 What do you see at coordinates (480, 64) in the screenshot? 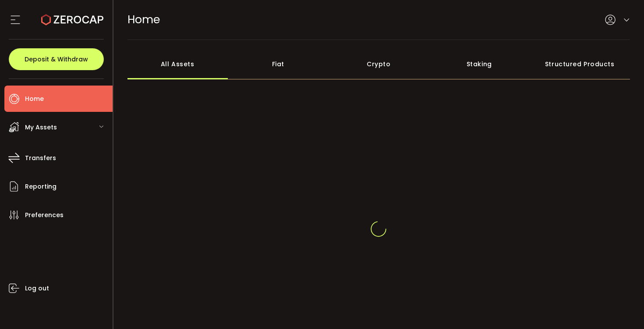
I see `div: Staking` at bounding box center [480, 64].